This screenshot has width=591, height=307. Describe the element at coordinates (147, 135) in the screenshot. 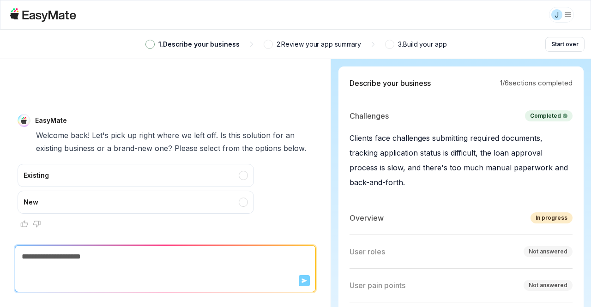

I see `span: right` at that location.